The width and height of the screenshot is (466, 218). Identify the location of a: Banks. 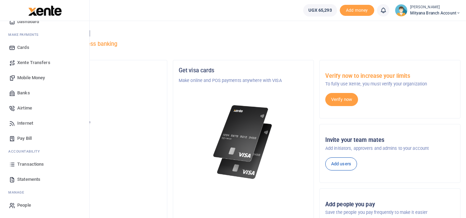
(45, 93).